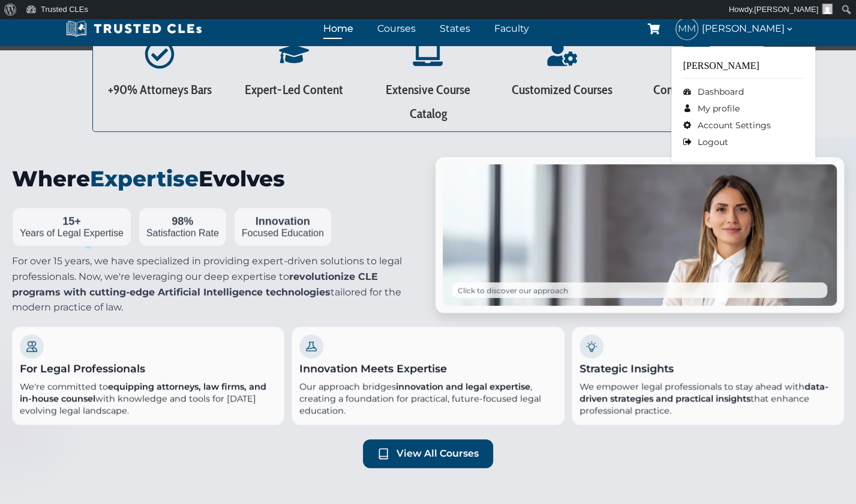  Describe the element at coordinates (428, 399) in the screenshot. I see `p: Our approach bridges , creating a foundation for practical, future-focused legal education.` at that location.